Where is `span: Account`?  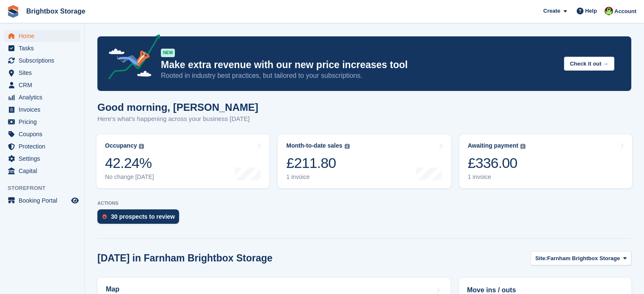 span: Account is located at coordinates (625, 11).